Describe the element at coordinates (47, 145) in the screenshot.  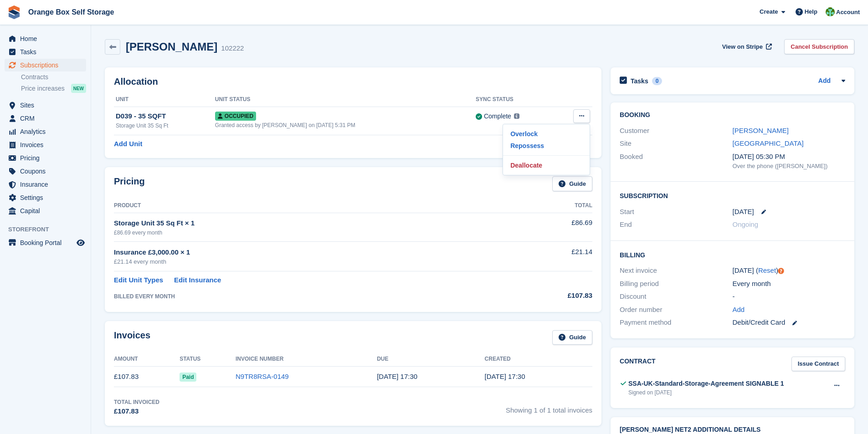
I see `span: Invoices` at that location.